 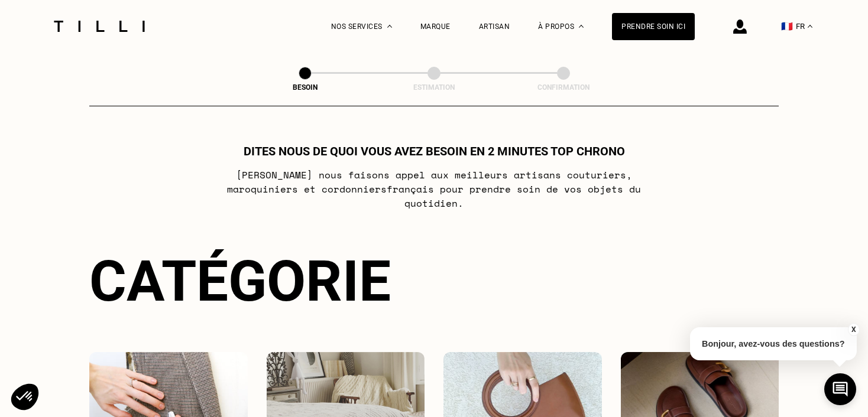 I want to click on img: icône connexion, so click(x=740, y=26).